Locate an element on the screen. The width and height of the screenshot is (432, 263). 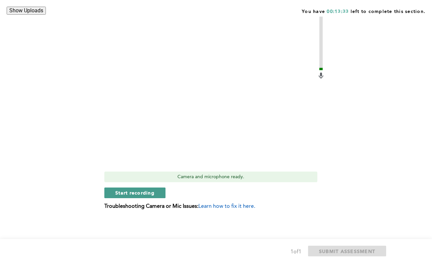
div: 1 of 1 is located at coordinates (296, 252).